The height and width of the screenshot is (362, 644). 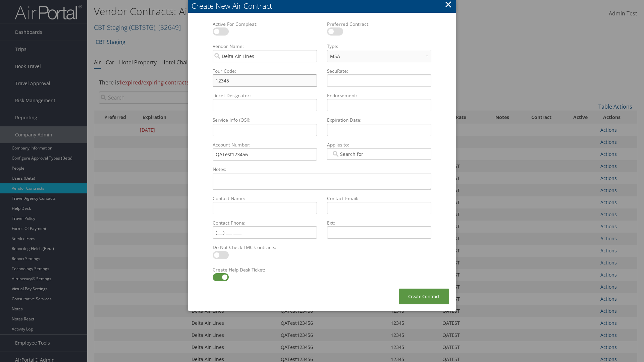 I want to click on button: Create Contract, so click(x=424, y=296).